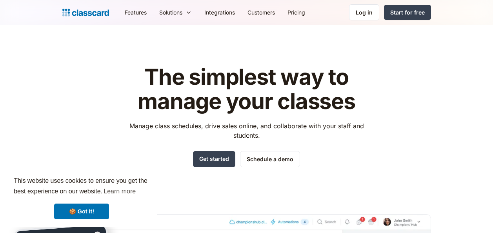 This screenshot has height=233, width=493. Describe the element at coordinates (136, 12) in the screenshot. I see `a: Features` at that location.